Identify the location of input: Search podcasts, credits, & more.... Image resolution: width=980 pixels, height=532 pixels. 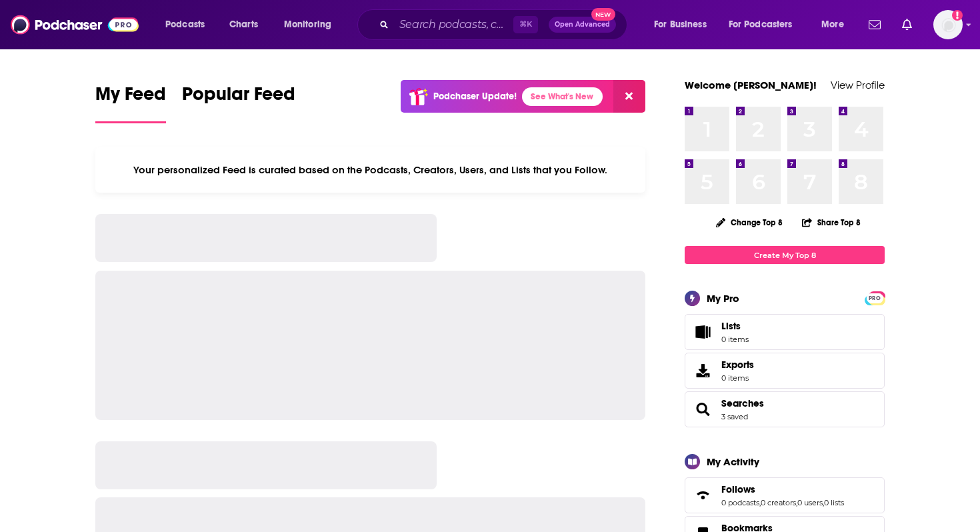
(453, 24).